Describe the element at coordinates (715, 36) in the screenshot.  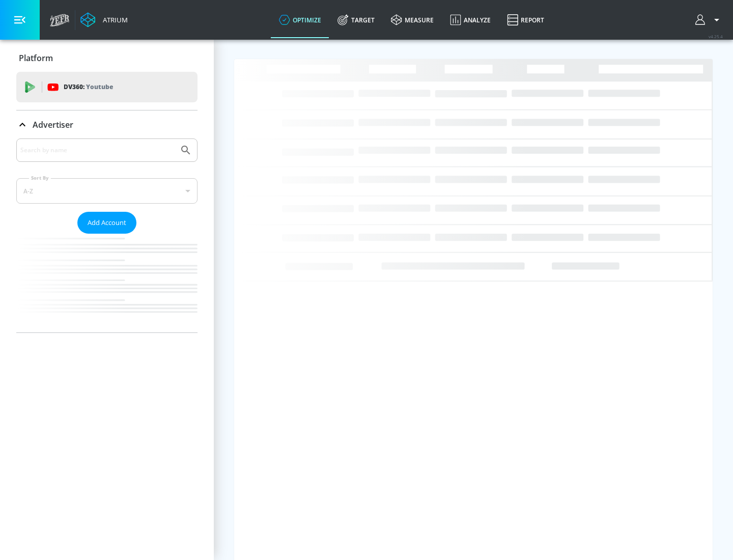
I see `span: v 4.25.4` at that location.